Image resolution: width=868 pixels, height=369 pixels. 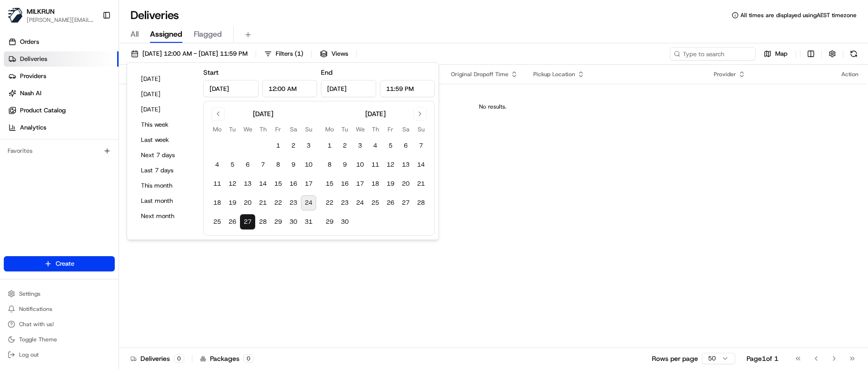 I want to click on button: 13, so click(x=406, y=165).